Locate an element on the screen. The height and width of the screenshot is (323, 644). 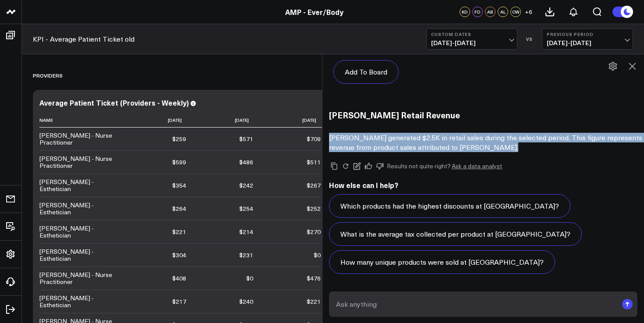
div: FD is located at coordinates (477, 12).